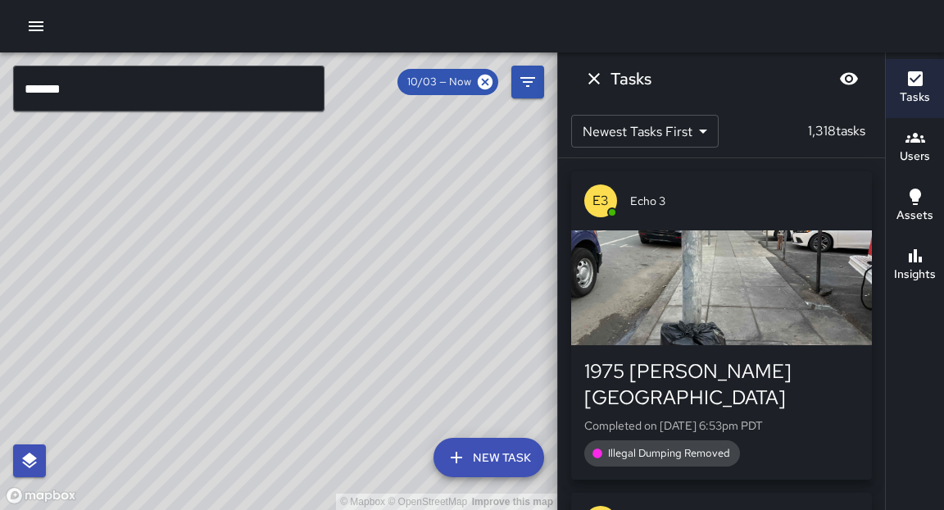  I want to click on button: Dismiss, so click(594, 79).